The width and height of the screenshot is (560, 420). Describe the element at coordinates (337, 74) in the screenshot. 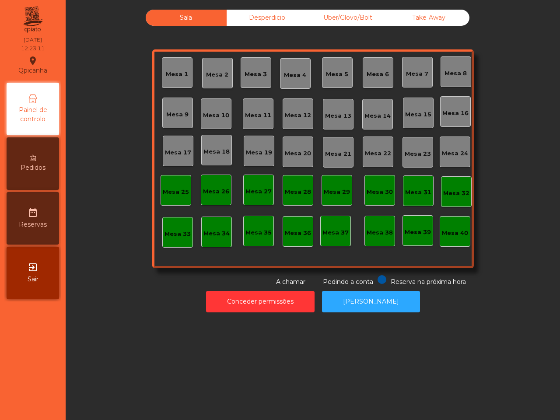

I see `div: Mesa 5` at that location.